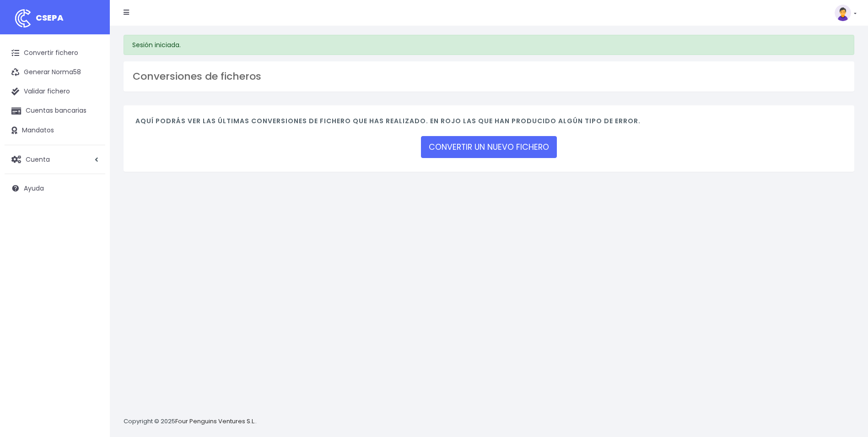 The width and height of the screenshot is (868, 437). What do you see at coordinates (55, 72) in the screenshot?
I see `a: Generar Norma58` at bounding box center [55, 72].